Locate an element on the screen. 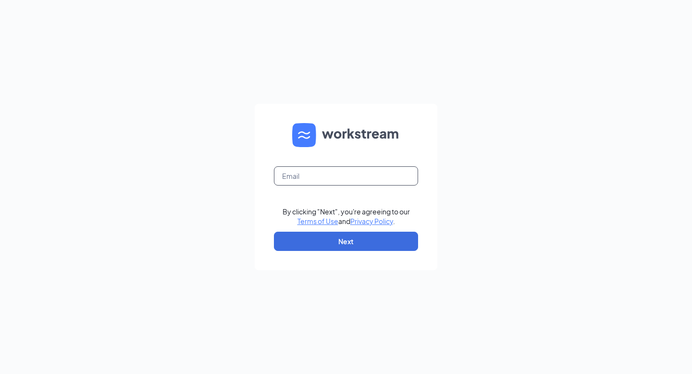 Image resolution: width=692 pixels, height=374 pixels. input: Email is located at coordinates (346, 176).